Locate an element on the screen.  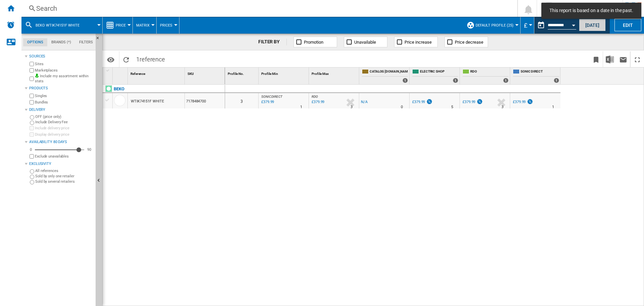
label: Include delivery price is located at coordinates (63, 128).